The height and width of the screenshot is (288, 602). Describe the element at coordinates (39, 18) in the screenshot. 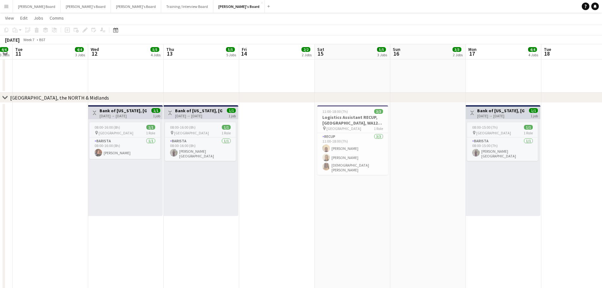

I see `span: Jobs` at that location.